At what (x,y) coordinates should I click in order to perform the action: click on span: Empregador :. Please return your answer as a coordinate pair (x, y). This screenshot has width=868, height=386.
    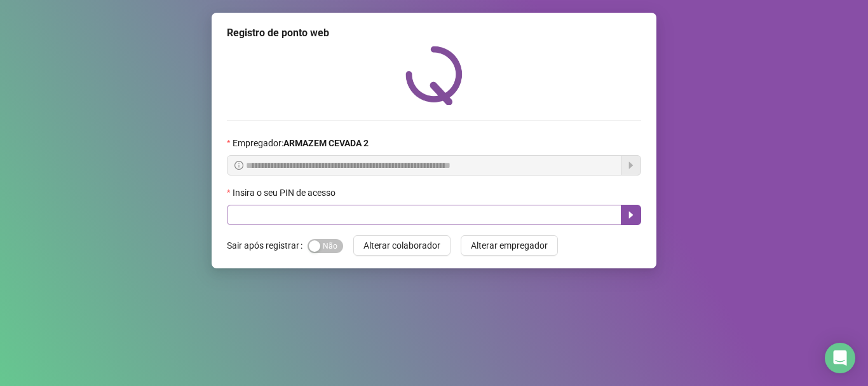
    Looking at the image, I should click on (300, 143).